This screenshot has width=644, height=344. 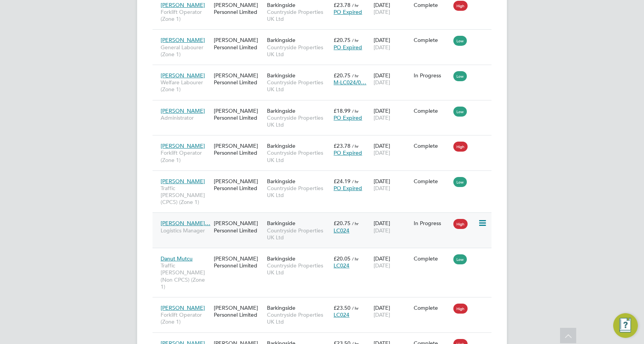 What do you see at coordinates (350, 83) in the screenshot?
I see `span: M-LC024/0…` at bounding box center [350, 83].